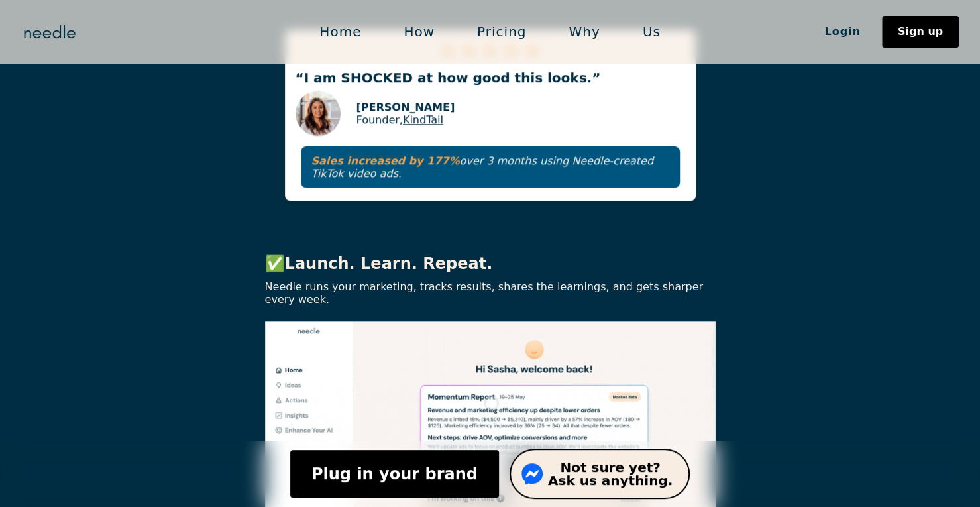 The image size is (980, 507). I want to click on strong: Launch. Learn. Repeat., so click(389, 264).